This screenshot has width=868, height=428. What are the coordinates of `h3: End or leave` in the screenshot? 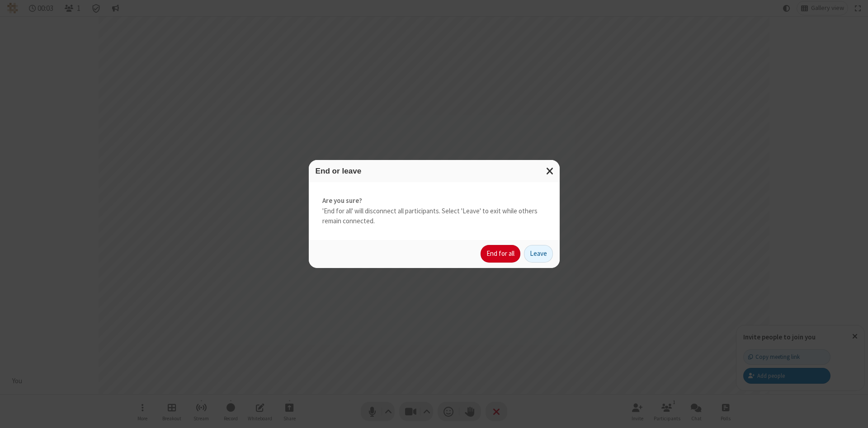 It's located at (434, 171).